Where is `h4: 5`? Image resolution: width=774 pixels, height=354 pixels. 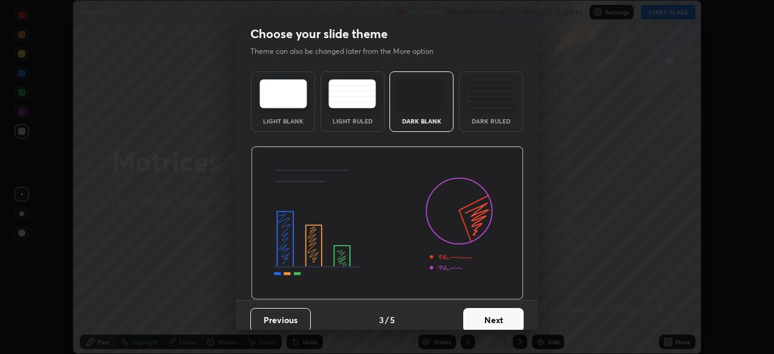 h4: 5 is located at coordinates (393, 319).